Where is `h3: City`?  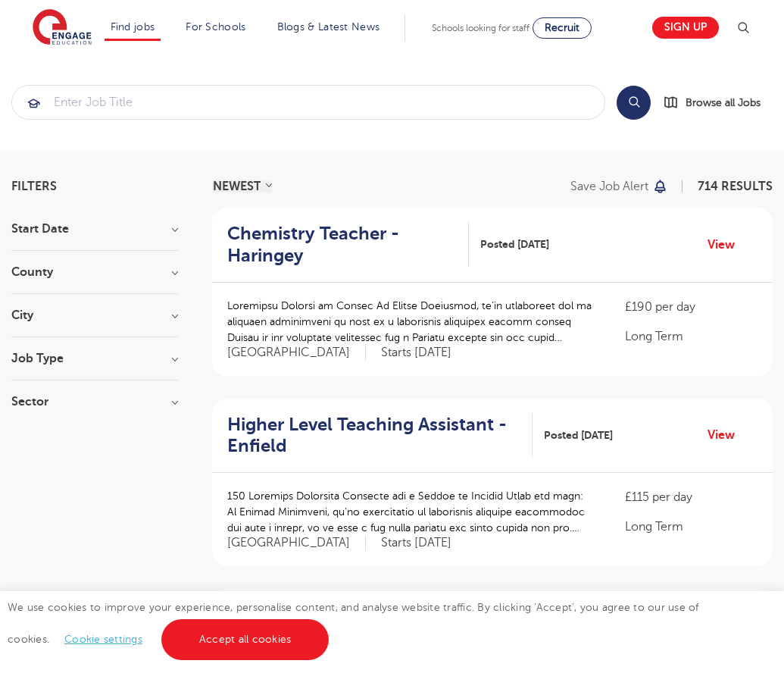
h3: City is located at coordinates (94, 315).